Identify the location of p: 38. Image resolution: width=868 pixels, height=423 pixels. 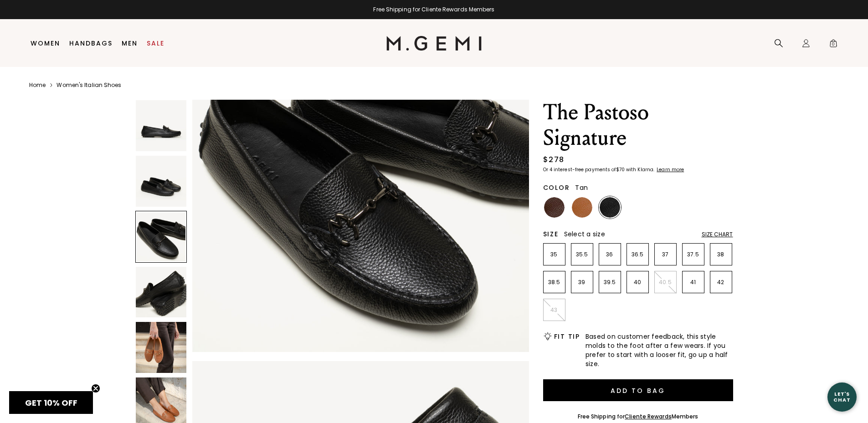
(721, 254).